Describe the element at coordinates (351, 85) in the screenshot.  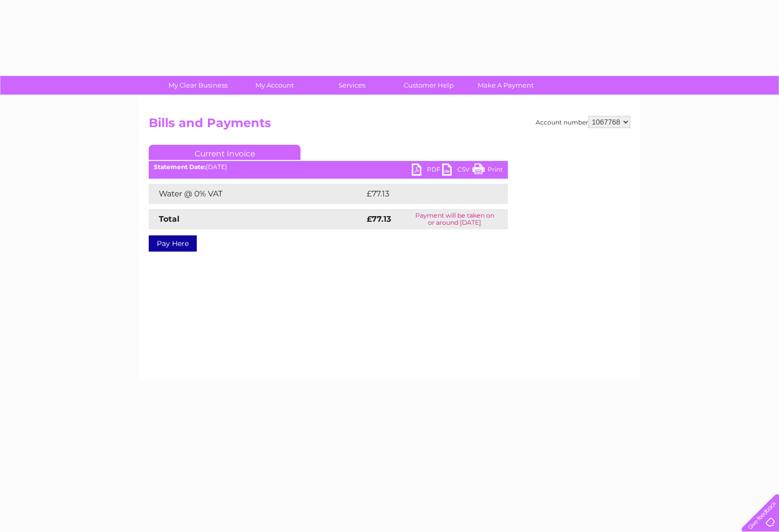
I see `a: Services` at that location.